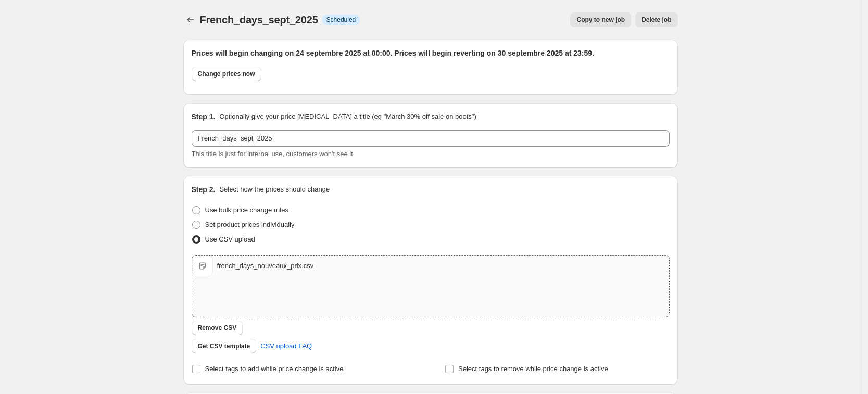 Image resolution: width=868 pixels, height=394 pixels. I want to click on button: Delete job, so click(656, 20).